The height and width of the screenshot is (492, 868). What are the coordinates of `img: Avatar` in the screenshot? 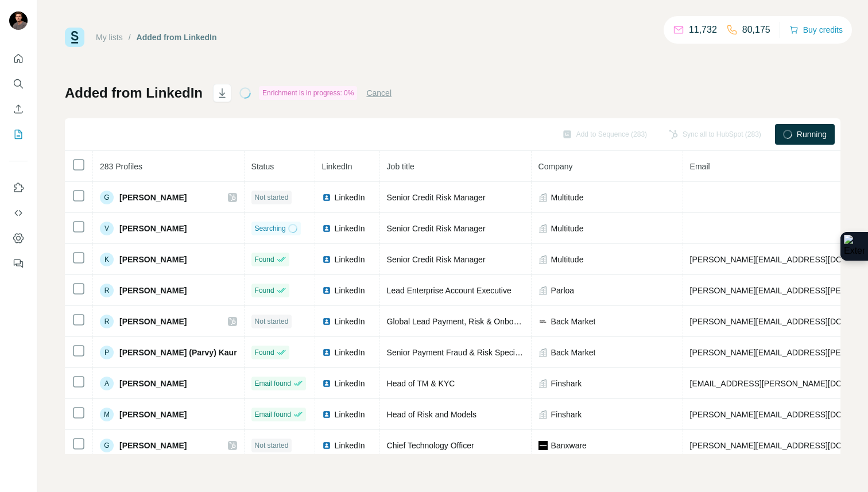 It's located at (18, 21).